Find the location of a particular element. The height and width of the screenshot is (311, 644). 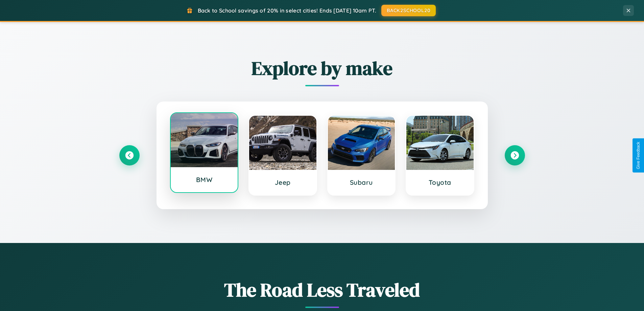

h3: Subaru is located at coordinates (362, 182).